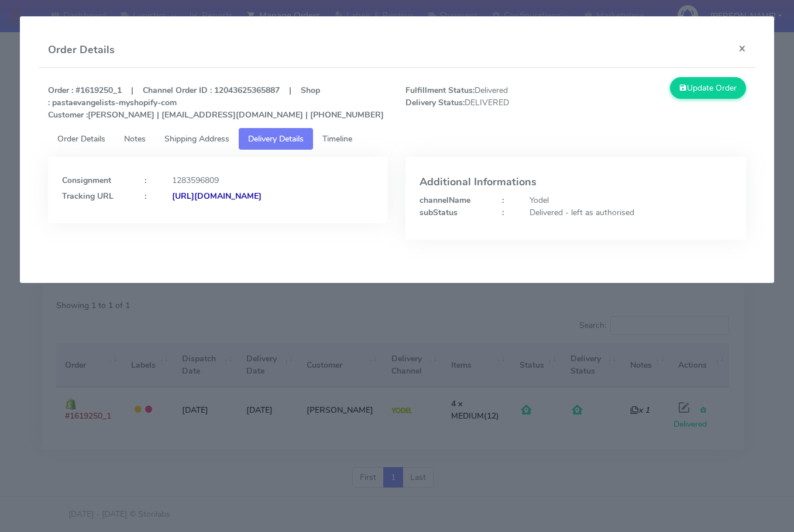 The height and width of the screenshot is (532, 794). I want to click on ul: Tabs, so click(397, 139).